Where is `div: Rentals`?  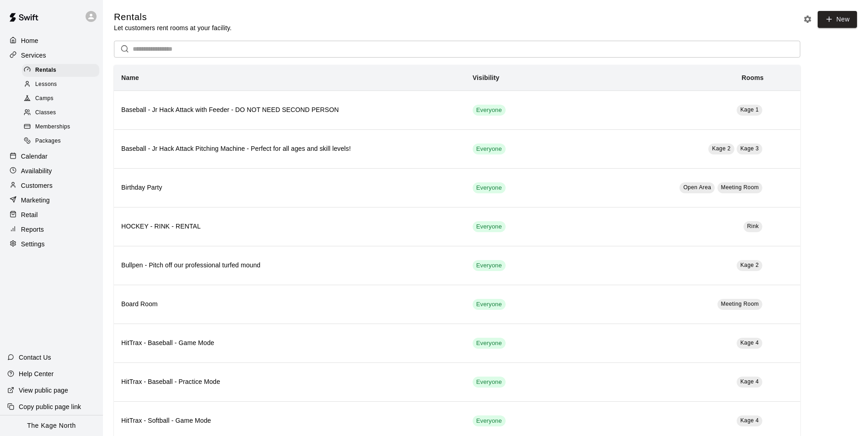 div: Rentals is located at coordinates (60, 71).